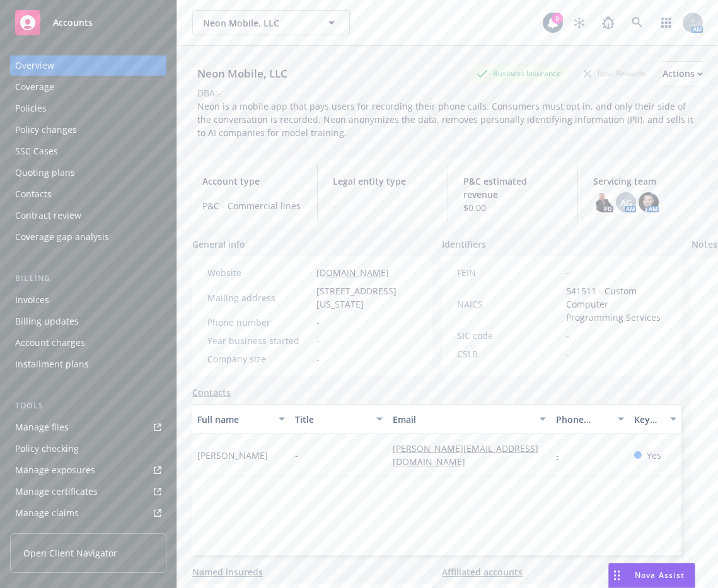 Image resolution: width=718 pixels, height=588 pixels. What do you see at coordinates (259, 297) in the screenshot?
I see `div: Mailing address` at bounding box center [259, 297].